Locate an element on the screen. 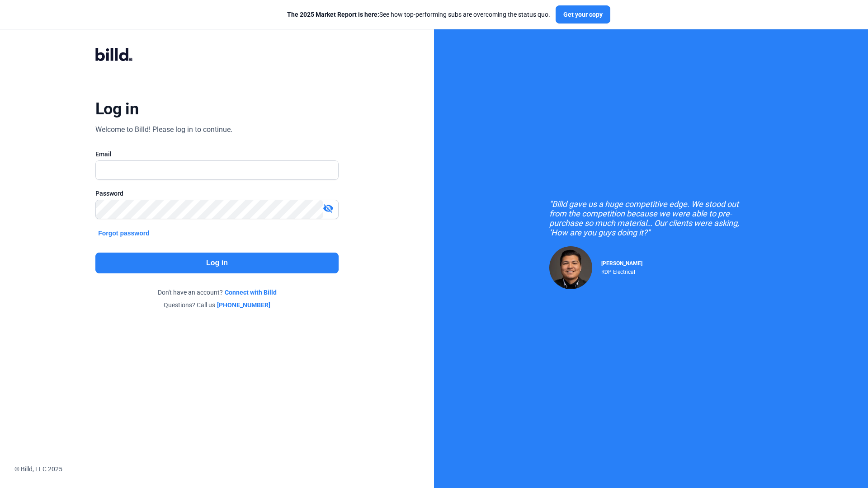 The width and height of the screenshot is (868, 488). div: Password is located at coordinates (217, 193).